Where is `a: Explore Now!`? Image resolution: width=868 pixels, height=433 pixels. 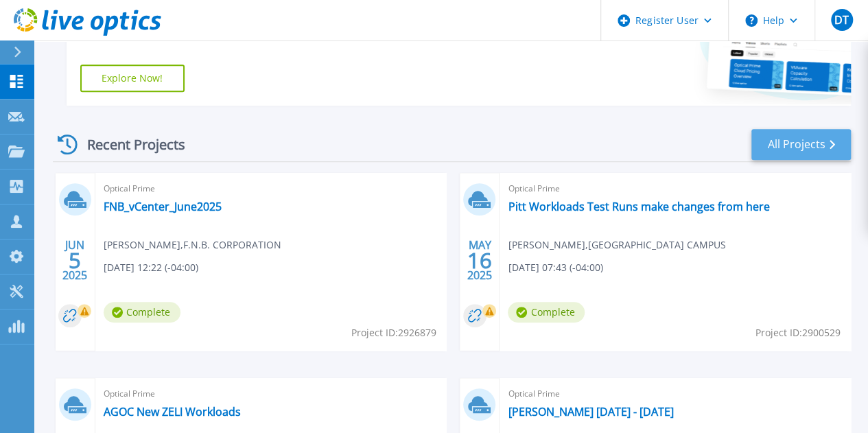
a: Explore Now! is located at coordinates (132, 78).